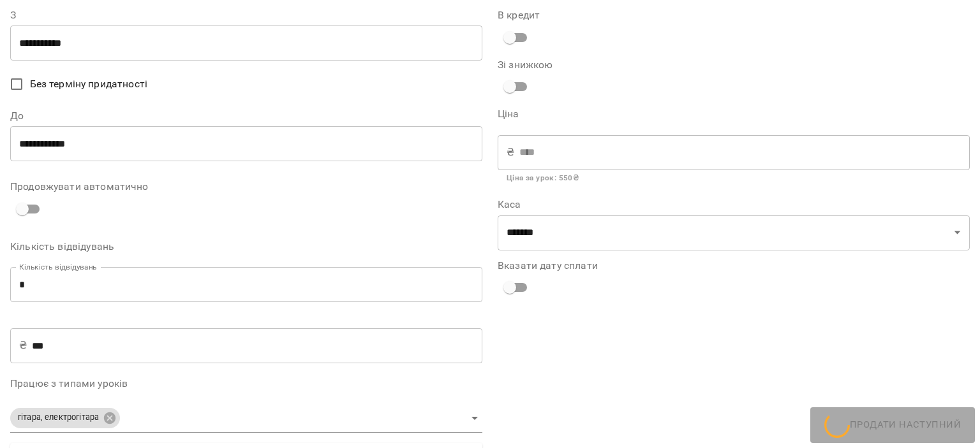 This screenshot has width=980, height=448. I want to click on label: Кількість відвідувань, so click(246, 247).